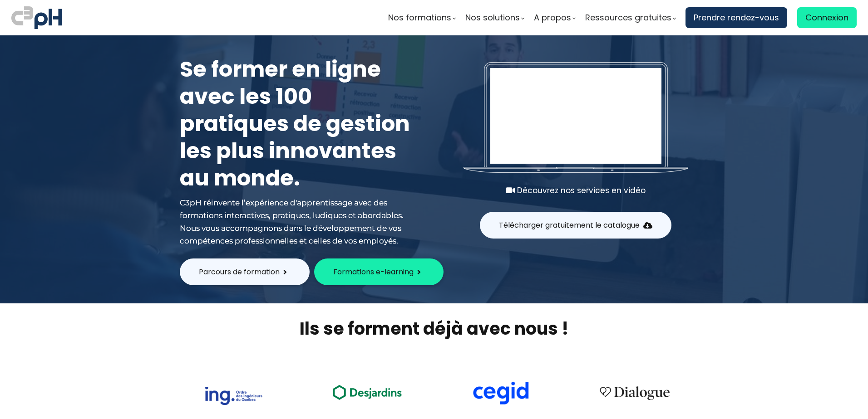  Describe the element at coordinates (628, 18) in the screenshot. I see `span: Ressources gratuites` at that location.